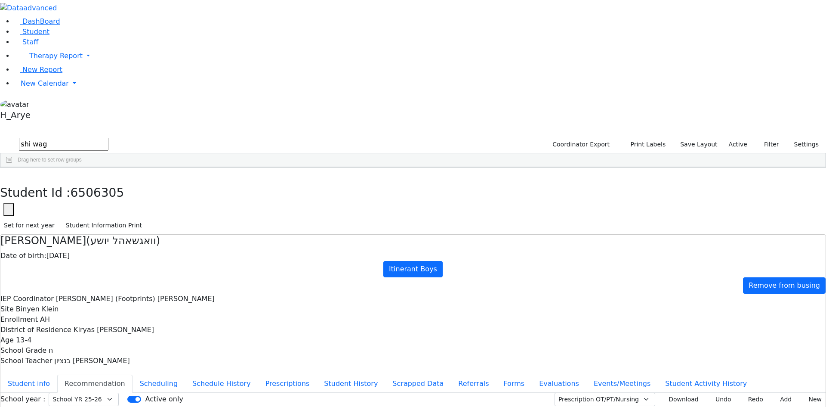 This screenshot has height=407, width=826. I want to click on button: Filter, so click(768, 144).